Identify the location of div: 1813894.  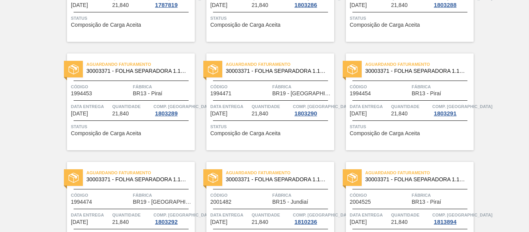
(445, 222).